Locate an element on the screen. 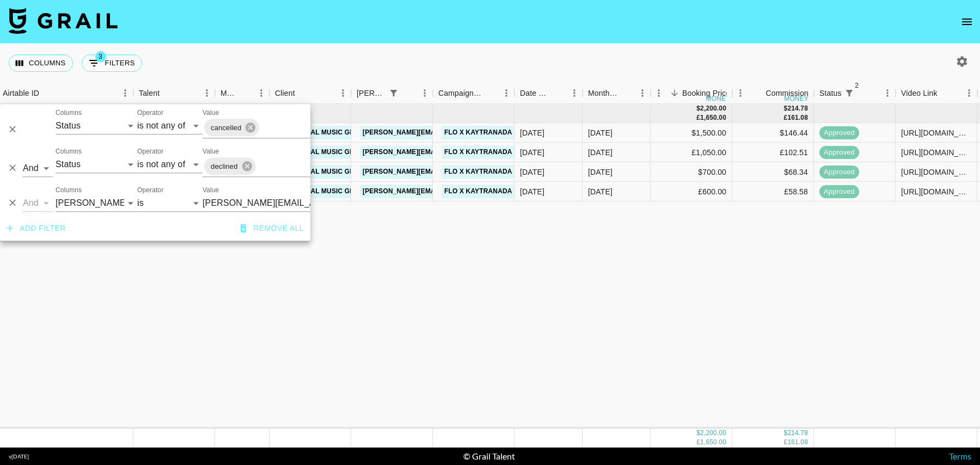  div: money is located at coordinates (718, 98).